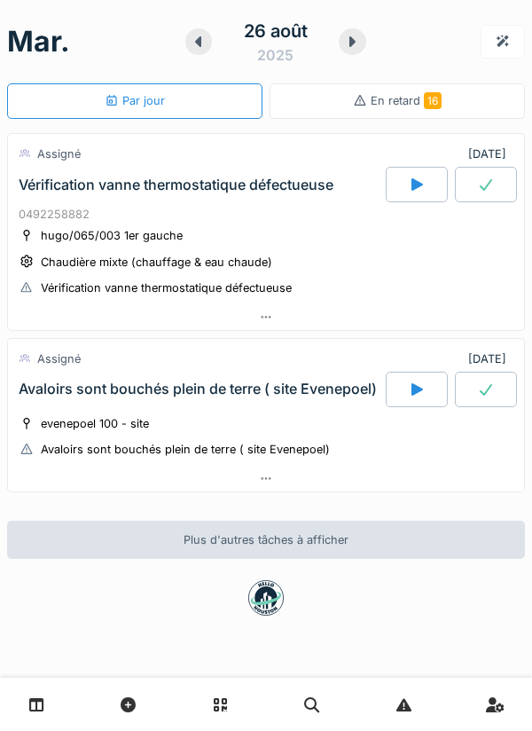  Describe the element at coordinates (38, 42) in the screenshot. I see `h1: mar.` at that location.